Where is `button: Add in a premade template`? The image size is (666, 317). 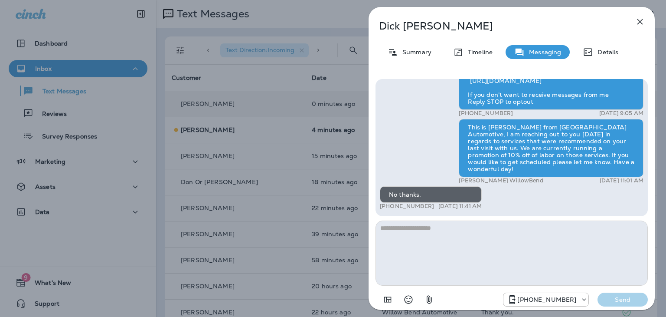
button: Add in a premade template is located at coordinates (388, 299).